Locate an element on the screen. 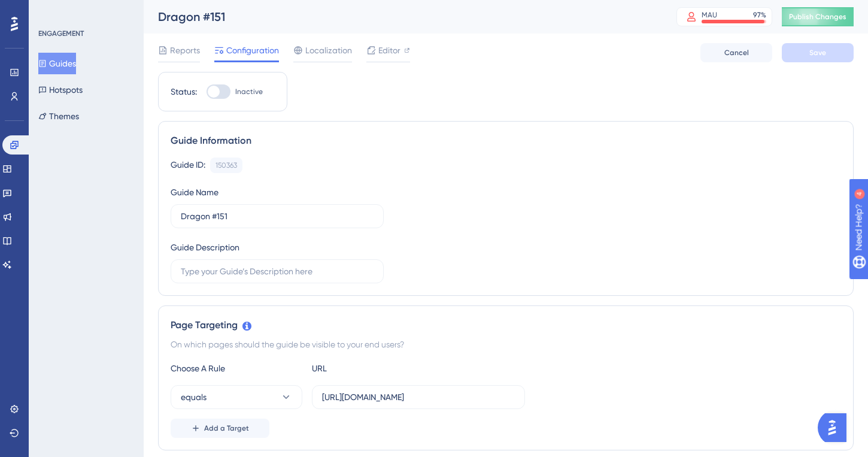 The width and height of the screenshot is (868, 457). div: Guide Information is located at coordinates (506, 141).